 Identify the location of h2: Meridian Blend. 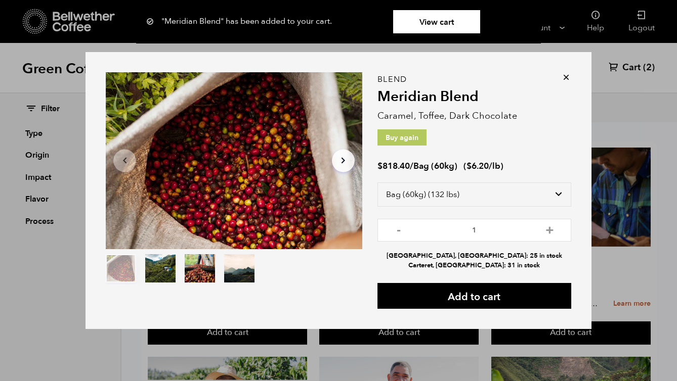
(474, 97).